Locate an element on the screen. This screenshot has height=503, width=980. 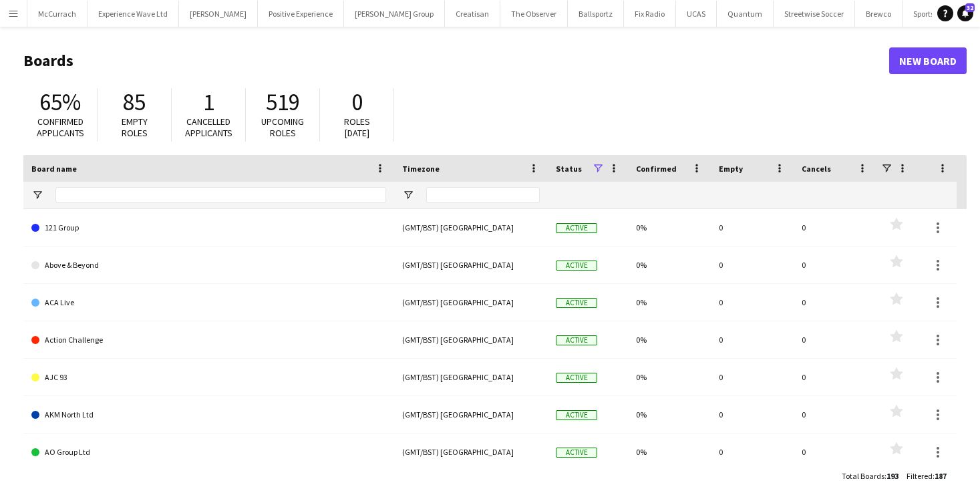
button: Ballsportz is located at coordinates (596, 13).